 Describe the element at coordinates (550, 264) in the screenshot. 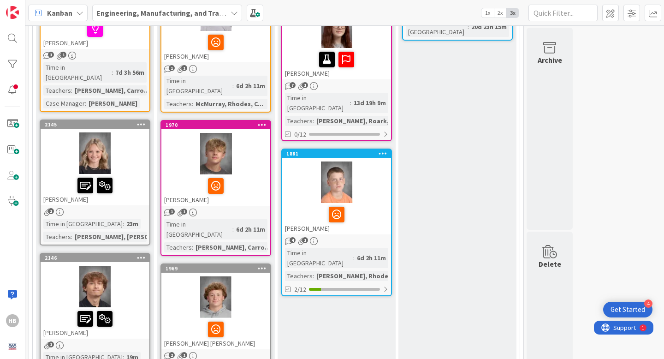

I see `div: Delete` at that location.